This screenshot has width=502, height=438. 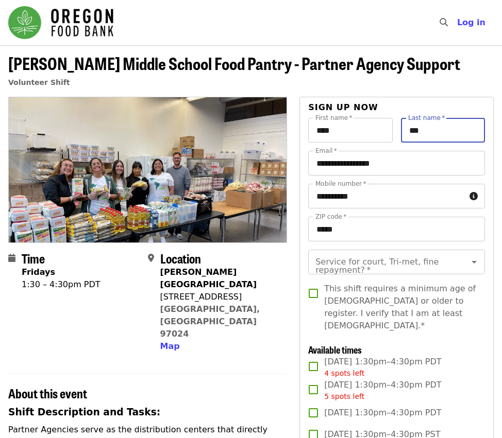 What do you see at coordinates (61, 285) in the screenshot?
I see `div: 1:30 – 4:30pm PDT` at bounding box center [61, 285].